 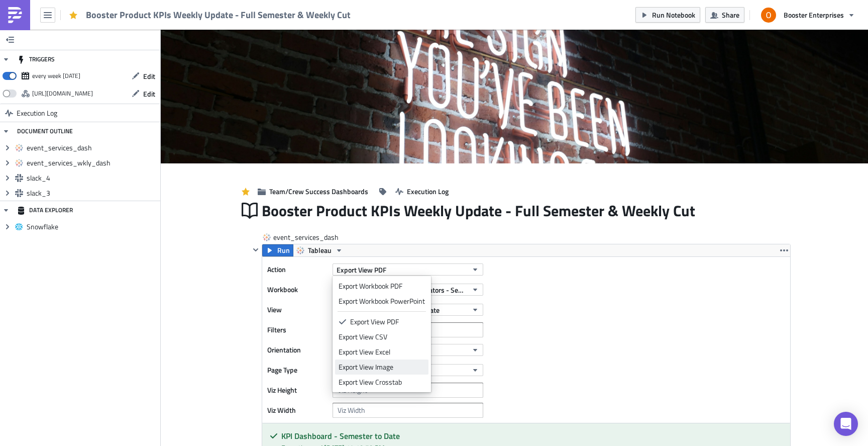 What do you see at coordinates (56, 76) in the screenshot?
I see `div: every week on Monday` at bounding box center [56, 76].